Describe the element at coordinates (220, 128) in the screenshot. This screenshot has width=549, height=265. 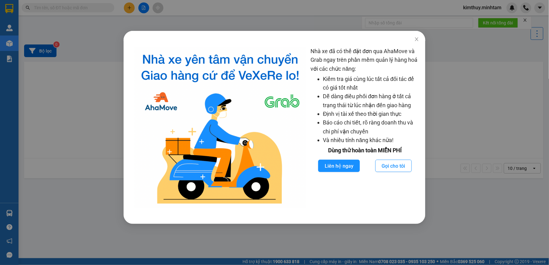
I see `img: logo` at that location.